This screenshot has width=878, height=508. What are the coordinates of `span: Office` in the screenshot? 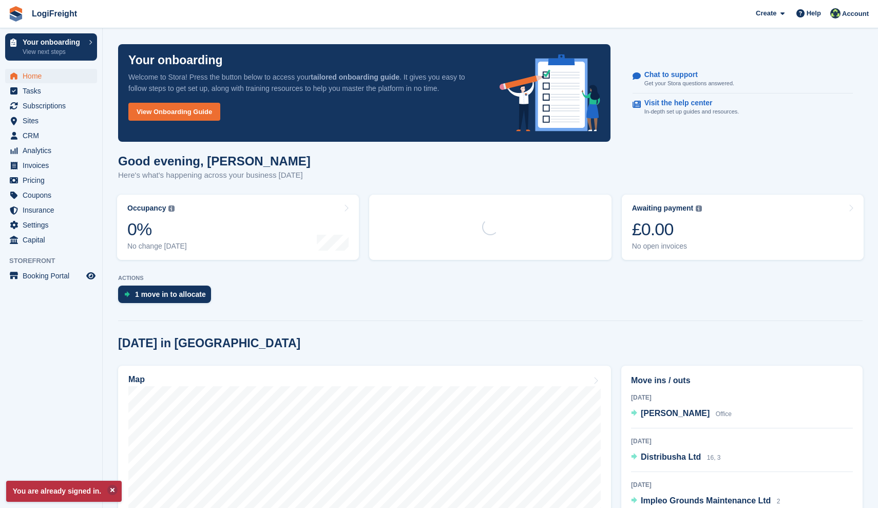 It's located at (723, 414).